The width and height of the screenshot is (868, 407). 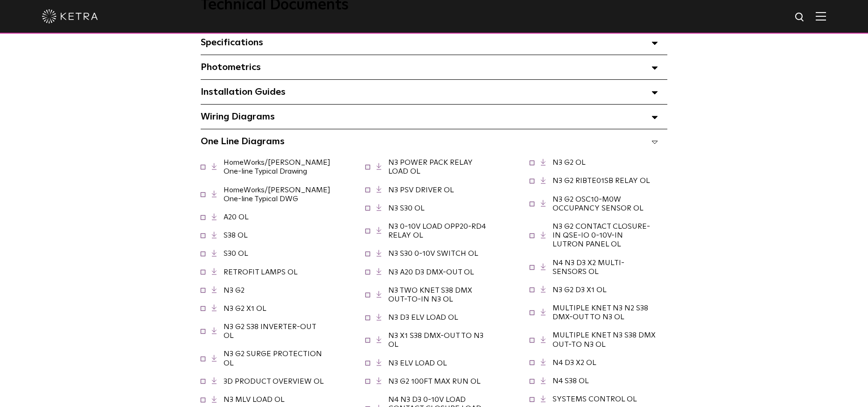 What do you see at coordinates (437, 230) in the screenshot?
I see `a: N3 0-10V LOAD OPP20-RD4 RELAY OL` at bounding box center [437, 230].